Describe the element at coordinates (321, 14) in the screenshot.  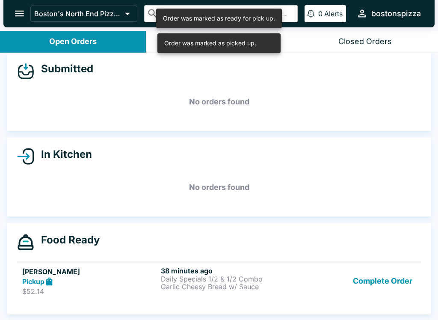
I see `p: 0` at that location.